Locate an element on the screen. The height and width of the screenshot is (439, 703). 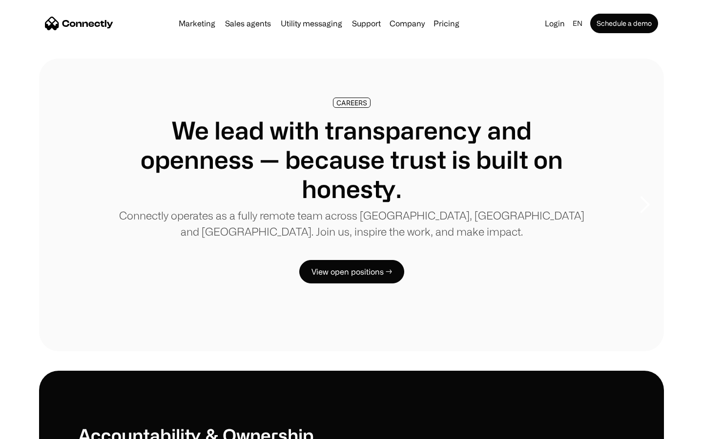
div: carousel is located at coordinates (352, 205).